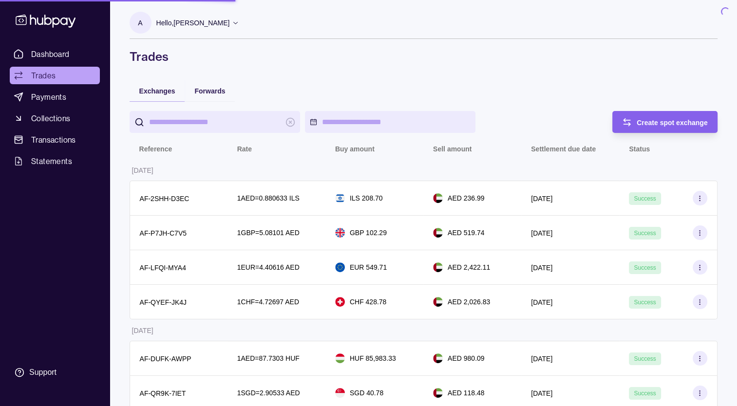 The width and height of the screenshot is (737, 406). I want to click on p: Reference, so click(156, 149).